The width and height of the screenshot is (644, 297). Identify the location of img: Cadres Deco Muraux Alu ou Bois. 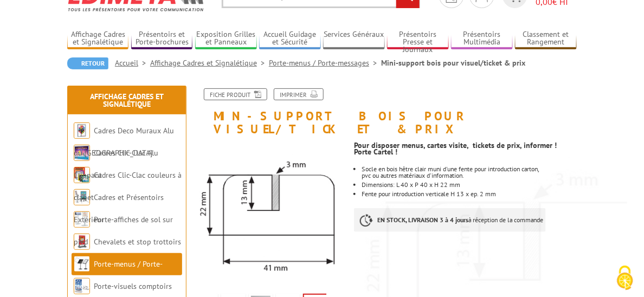
(82, 131).